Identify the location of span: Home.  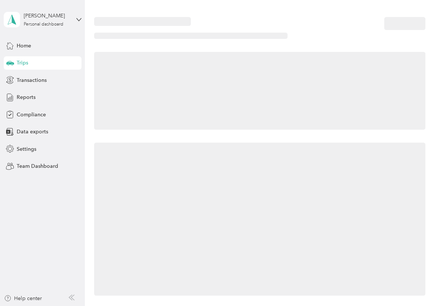
(24, 46).